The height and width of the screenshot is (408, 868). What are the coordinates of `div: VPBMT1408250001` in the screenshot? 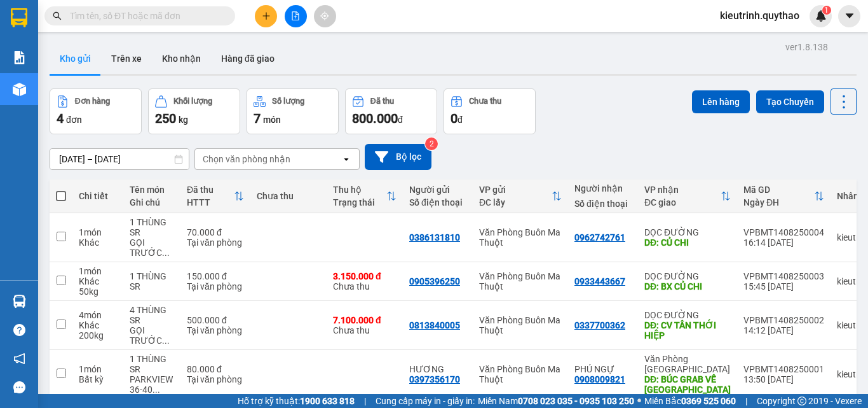 It's located at (783, 369).